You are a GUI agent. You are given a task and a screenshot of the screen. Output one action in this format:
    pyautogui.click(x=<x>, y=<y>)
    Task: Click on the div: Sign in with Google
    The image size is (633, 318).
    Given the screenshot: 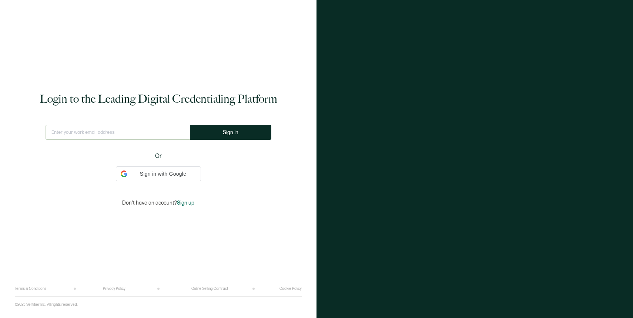 What is the action you would take?
    pyautogui.click(x=158, y=174)
    